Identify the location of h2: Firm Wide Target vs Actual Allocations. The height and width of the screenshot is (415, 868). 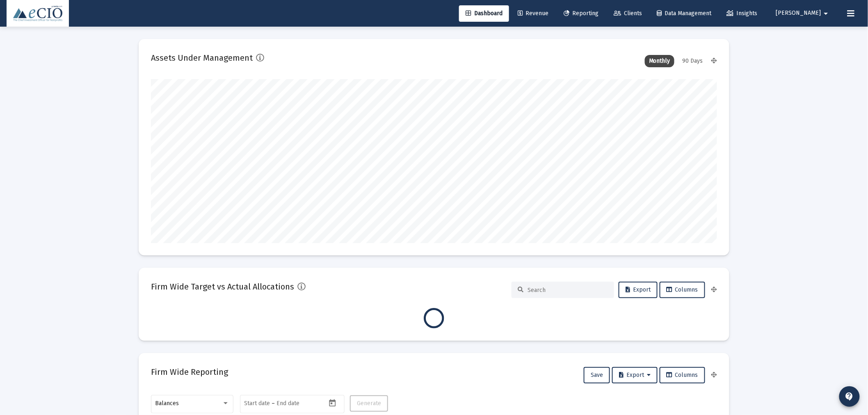
(222, 287).